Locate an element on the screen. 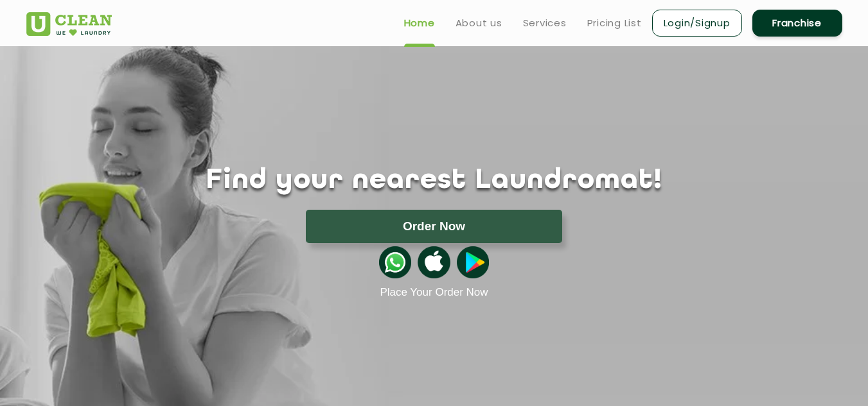 This screenshot has width=868, height=406. a: Place Your Order Now is located at coordinates (434, 293).